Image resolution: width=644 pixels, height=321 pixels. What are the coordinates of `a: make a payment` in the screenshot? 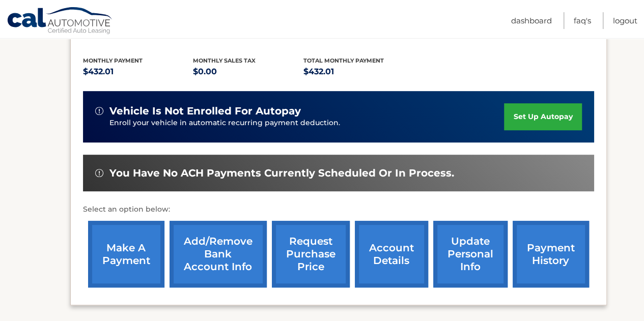 It's located at (126, 254).